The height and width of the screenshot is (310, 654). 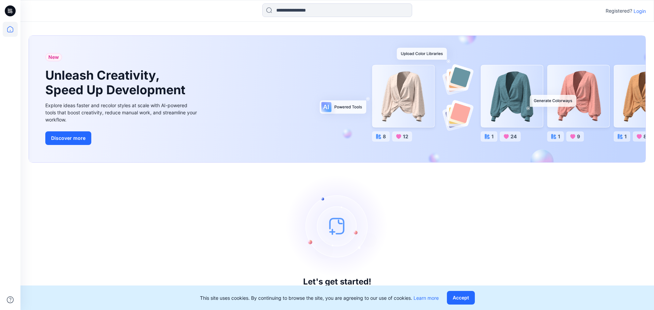 I want to click on button: Accept, so click(x=461, y=298).